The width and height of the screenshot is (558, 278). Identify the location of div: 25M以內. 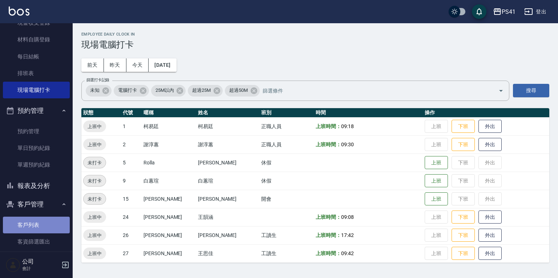
(168, 91).